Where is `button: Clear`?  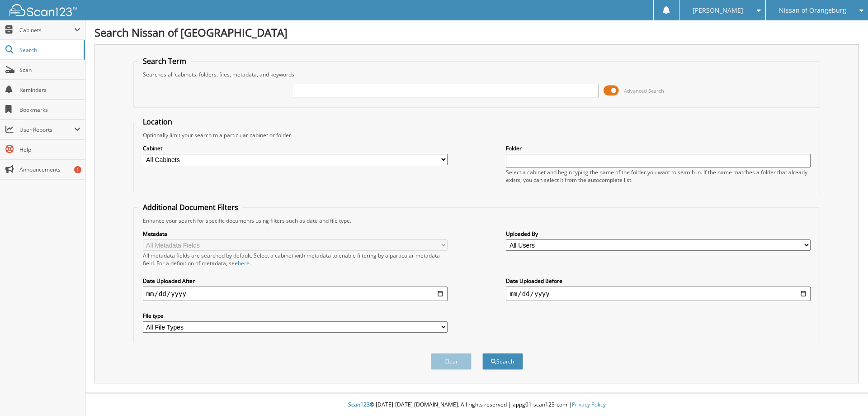 button: Clear is located at coordinates (451, 361).